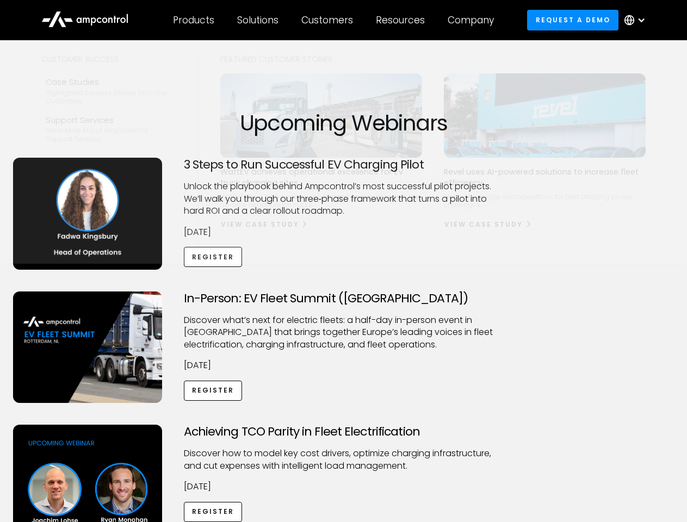  What do you see at coordinates (109, 129) in the screenshot?
I see `a: Support ServicesLearn more about Ampcontrol’s support services` at bounding box center [109, 129].